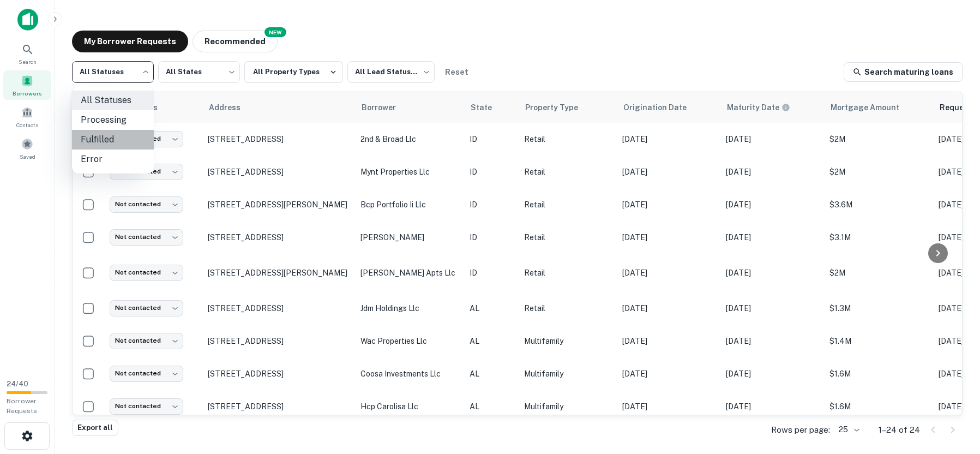  I want to click on li: All Statuses, so click(113, 100).